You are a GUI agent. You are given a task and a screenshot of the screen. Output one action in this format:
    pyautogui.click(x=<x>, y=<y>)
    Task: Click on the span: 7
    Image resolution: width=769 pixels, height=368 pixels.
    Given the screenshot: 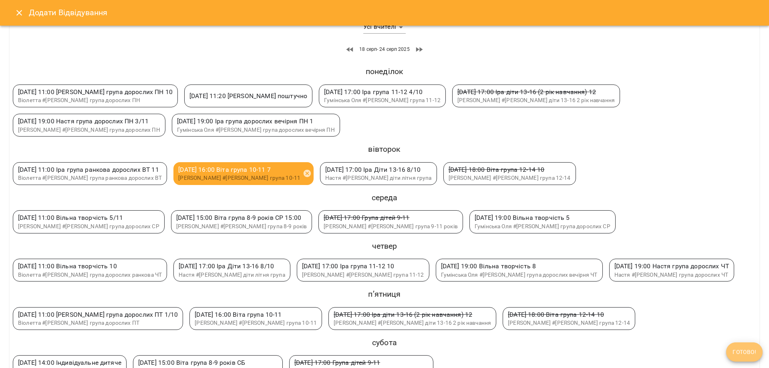 What is the action you would take?
    pyautogui.click(x=269, y=169)
    